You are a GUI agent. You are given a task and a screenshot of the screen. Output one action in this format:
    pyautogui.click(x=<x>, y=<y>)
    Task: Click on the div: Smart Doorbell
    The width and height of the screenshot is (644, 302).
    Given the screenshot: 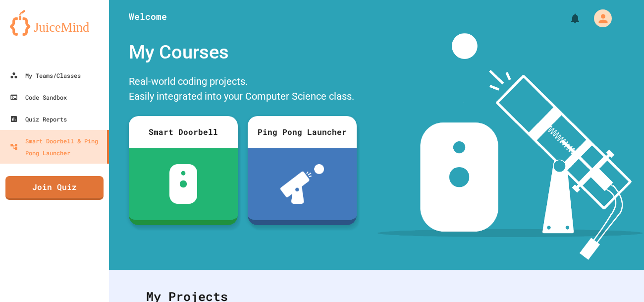 What is the action you would take?
    pyautogui.click(x=183, y=132)
    